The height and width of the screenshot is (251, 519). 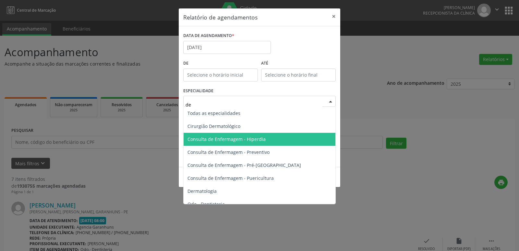 I want to click on h5: Relatório de agendamentos, so click(x=220, y=17).